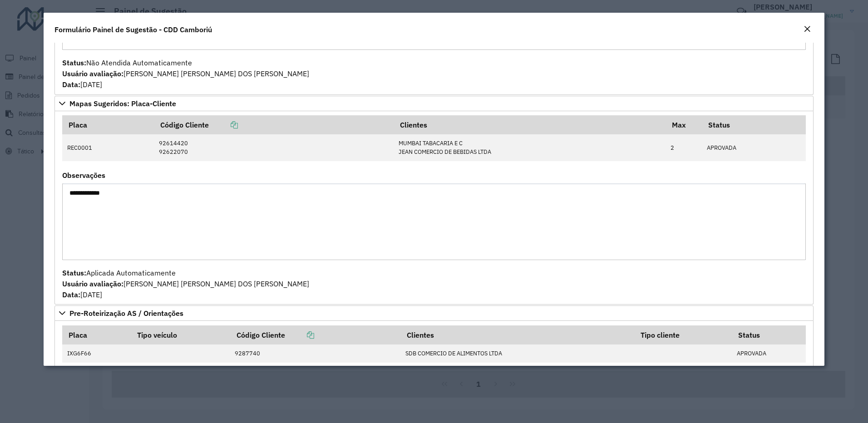  Describe the element at coordinates (808, 30) in the screenshot. I see `button: Close` at that location.